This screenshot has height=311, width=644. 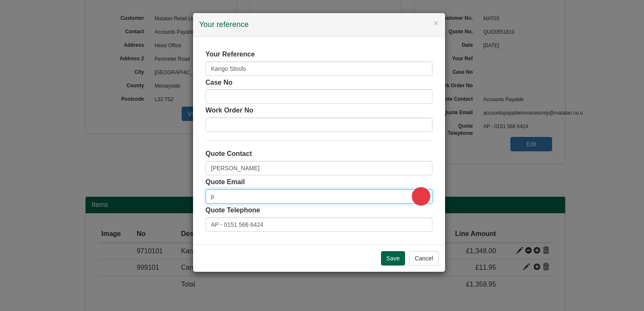 I want to click on input: Save, so click(x=393, y=258).